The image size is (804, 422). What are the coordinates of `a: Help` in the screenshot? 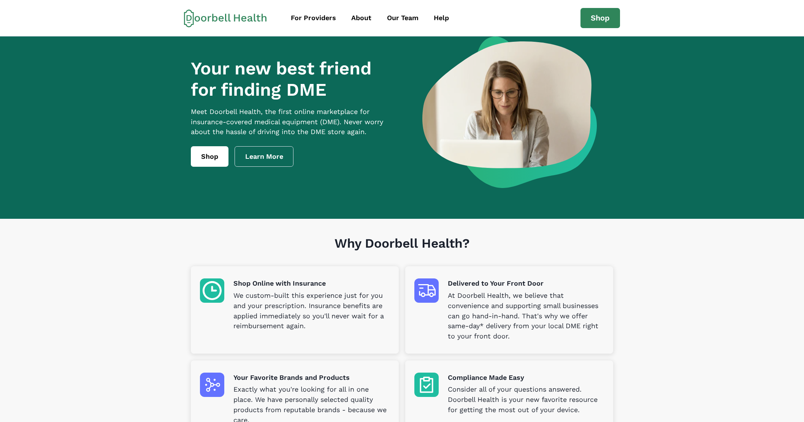 It's located at (441, 18).